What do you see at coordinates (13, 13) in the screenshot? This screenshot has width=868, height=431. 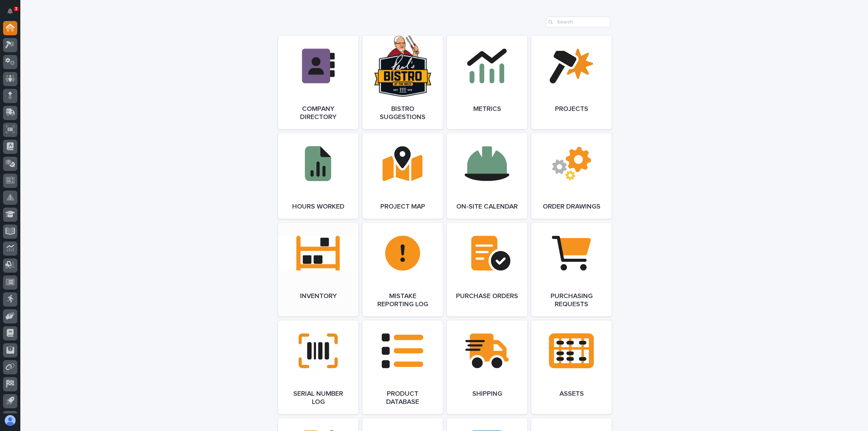 I see `div: Notifications3` at bounding box center [13, 13].